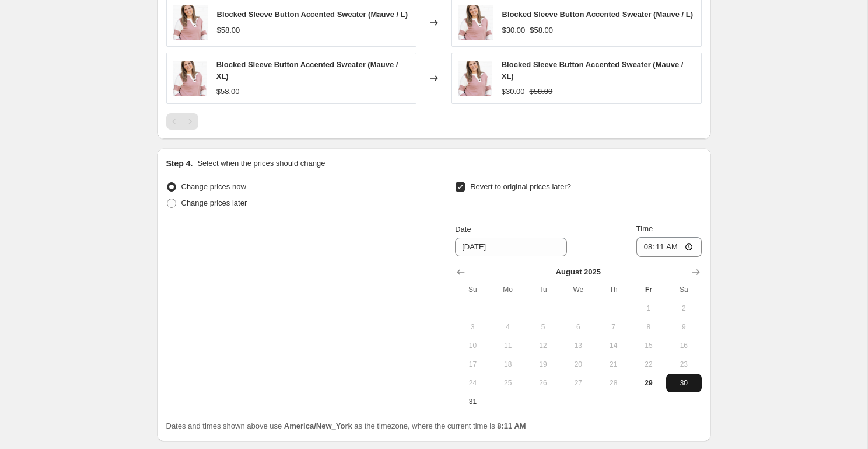  I want to click on button: Saturday August 2 2025, so click(683, 308).